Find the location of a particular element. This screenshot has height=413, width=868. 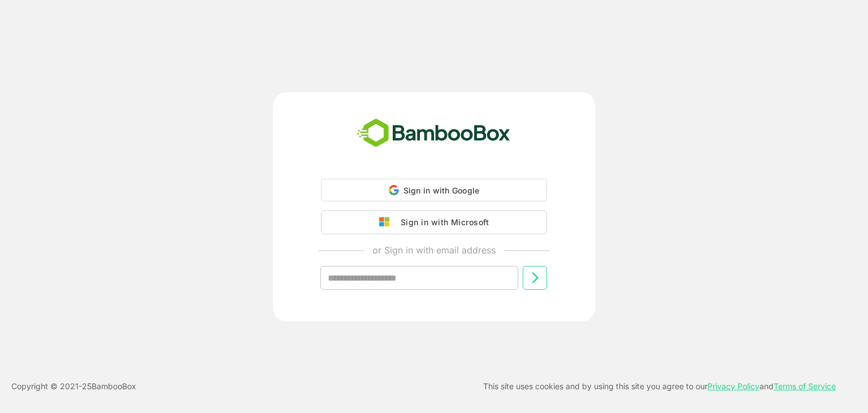

img: google is located at coordinates (387, 222).